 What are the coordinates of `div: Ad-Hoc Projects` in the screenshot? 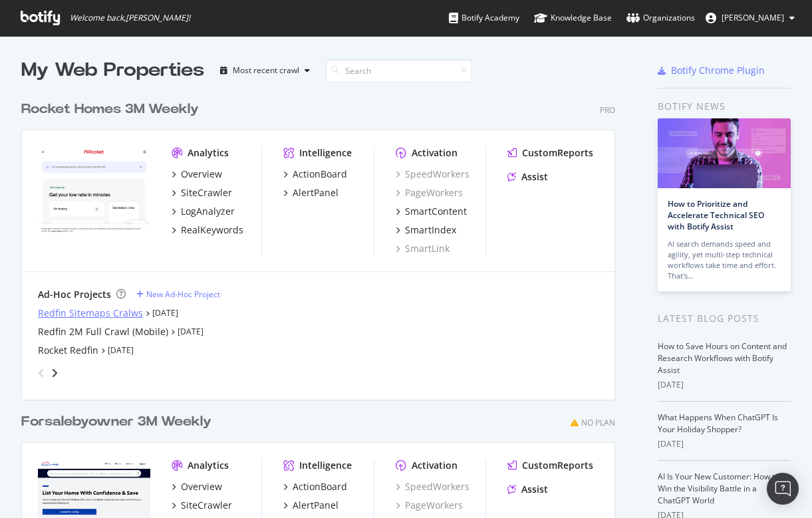 It's located at (74, 295).